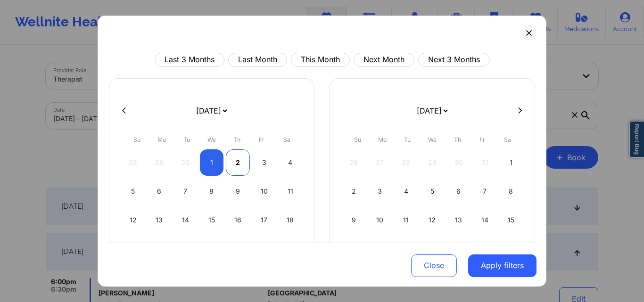 Image resolution: width=644 pixels, height=302 pixels. I want to click on div: Fri Oct 17 2025, so click(264, 220).